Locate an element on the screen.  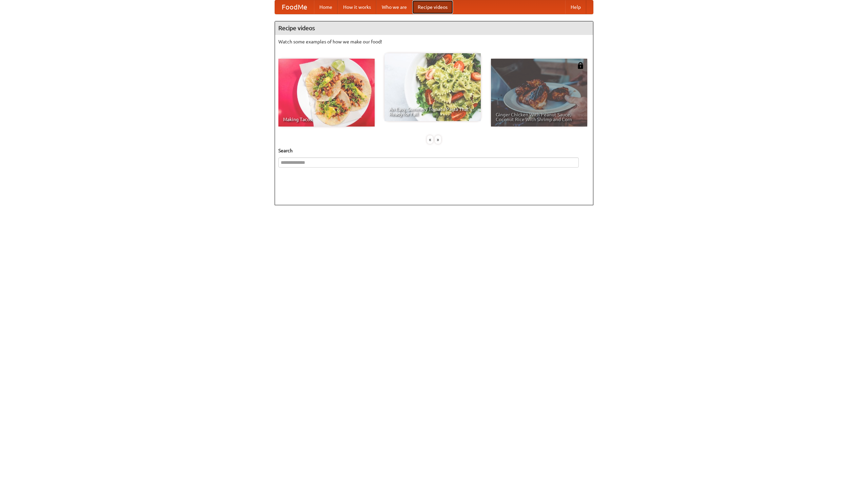
a: How it works is located at coordinates (357, 7).